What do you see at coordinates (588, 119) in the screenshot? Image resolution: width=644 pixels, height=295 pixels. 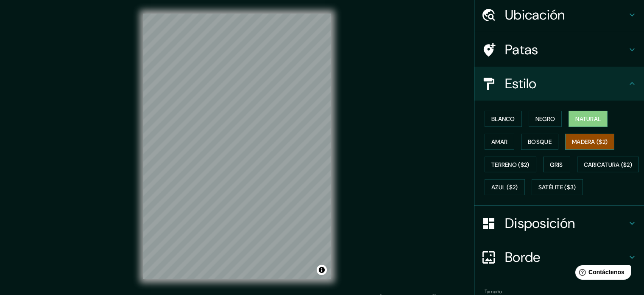 I see `button: Natural` at bounding box center [588, 119].